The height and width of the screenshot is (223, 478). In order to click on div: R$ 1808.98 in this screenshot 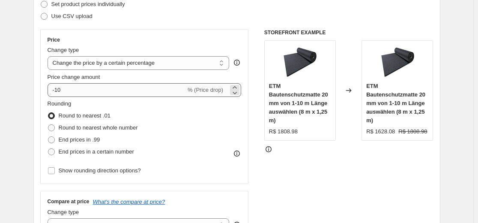, I will do `click(283, 132)`.